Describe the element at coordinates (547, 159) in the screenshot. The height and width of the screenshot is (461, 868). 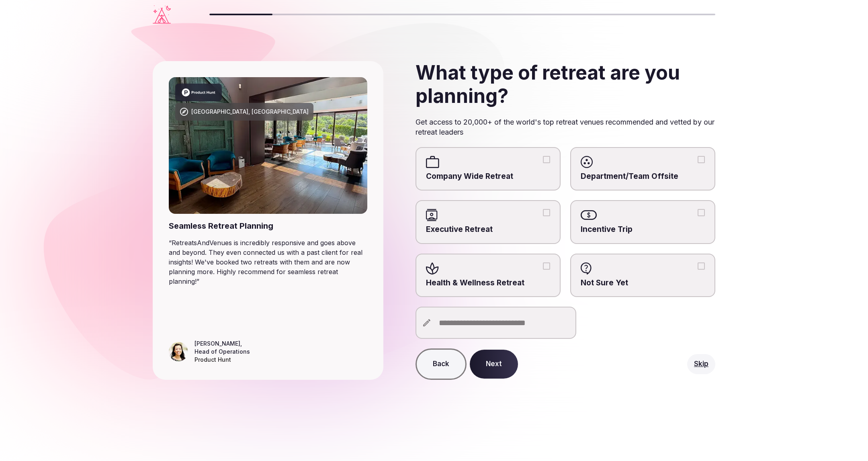
I see `button: Company Wide Retreat` at that location.